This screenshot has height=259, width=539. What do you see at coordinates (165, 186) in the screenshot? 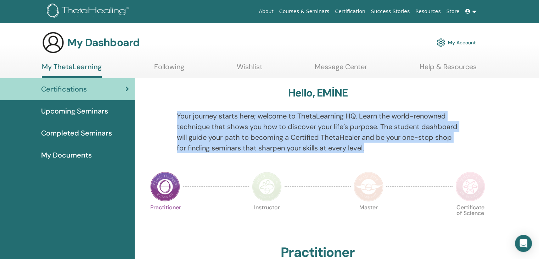
I see `img: Practitioner` at bounding box center [165, 186].